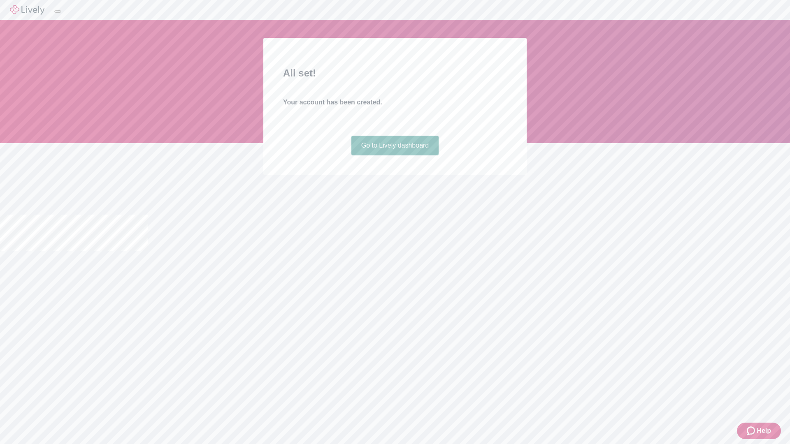  I want to click on button: Zendesk support iconHelp, so click(758, 431).